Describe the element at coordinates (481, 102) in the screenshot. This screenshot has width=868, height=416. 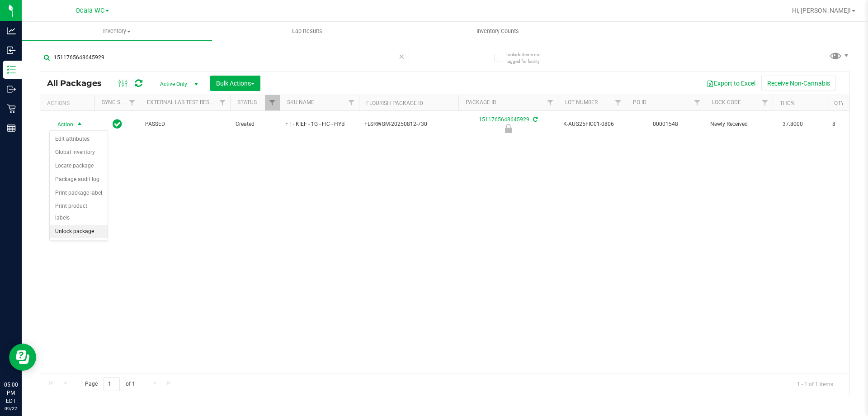
I see `a: Package ID` at that location.